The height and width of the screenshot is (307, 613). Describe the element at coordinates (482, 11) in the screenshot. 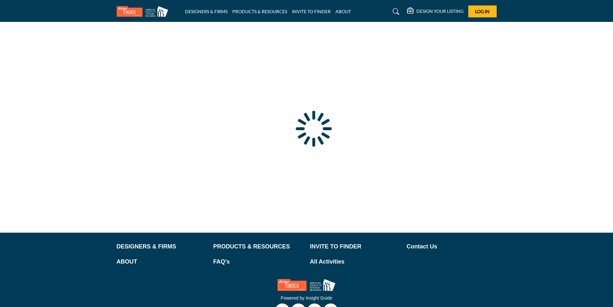

I see `span: Log In` at that location.